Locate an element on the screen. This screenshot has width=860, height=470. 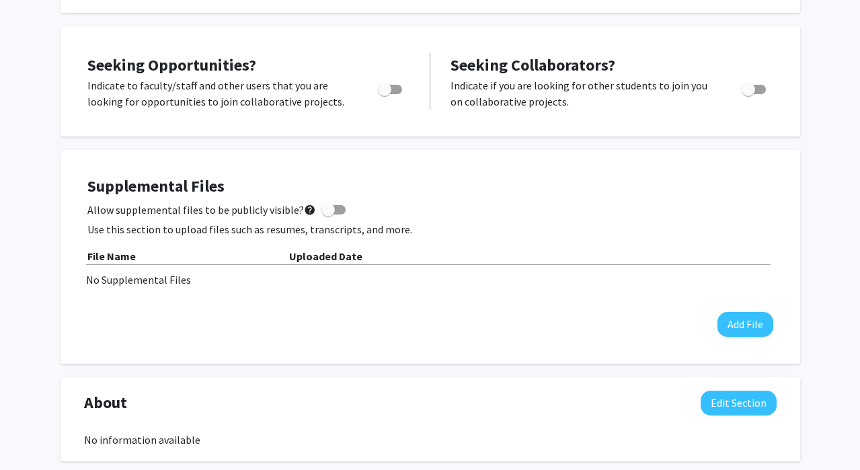
b: Uploaded Date is located at coordinates (325, 256).